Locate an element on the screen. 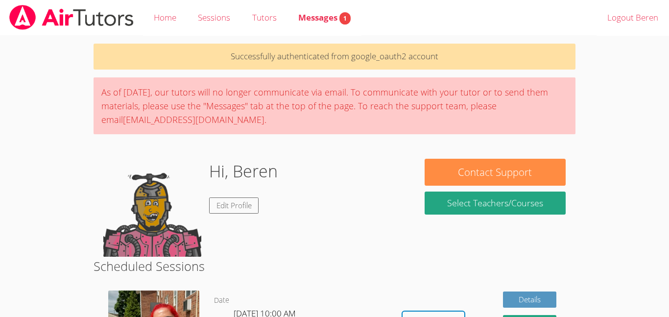  span: 1 is located at coordinates (345, 18).